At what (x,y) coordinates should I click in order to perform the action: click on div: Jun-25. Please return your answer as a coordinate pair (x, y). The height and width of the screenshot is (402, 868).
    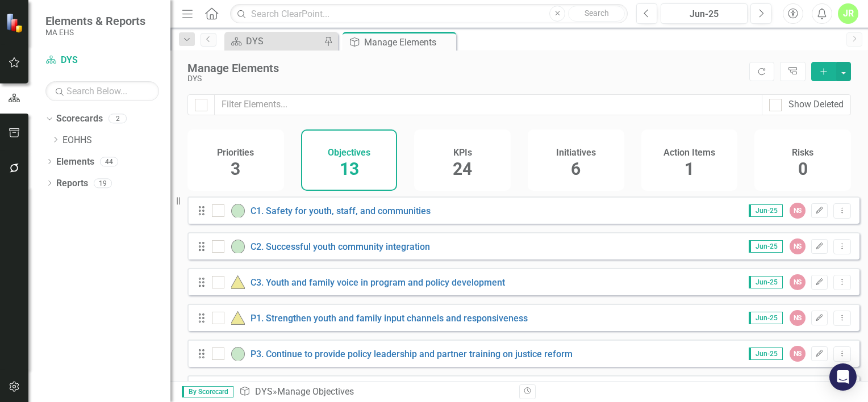
    Looking at the image, I should click on (704, 14).